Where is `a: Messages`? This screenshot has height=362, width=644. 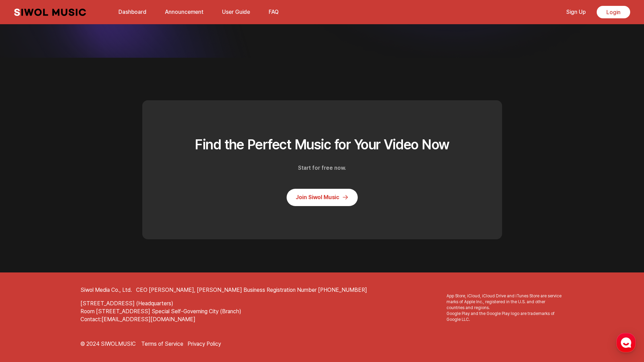 a: Messages is located at coordinates (67, 228).